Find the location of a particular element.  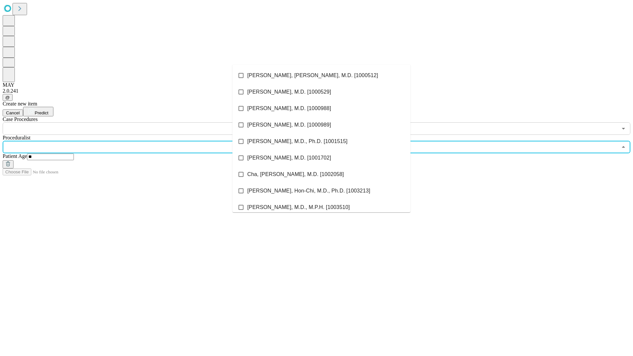

button: Cancel is located at coordinates (13, 113).